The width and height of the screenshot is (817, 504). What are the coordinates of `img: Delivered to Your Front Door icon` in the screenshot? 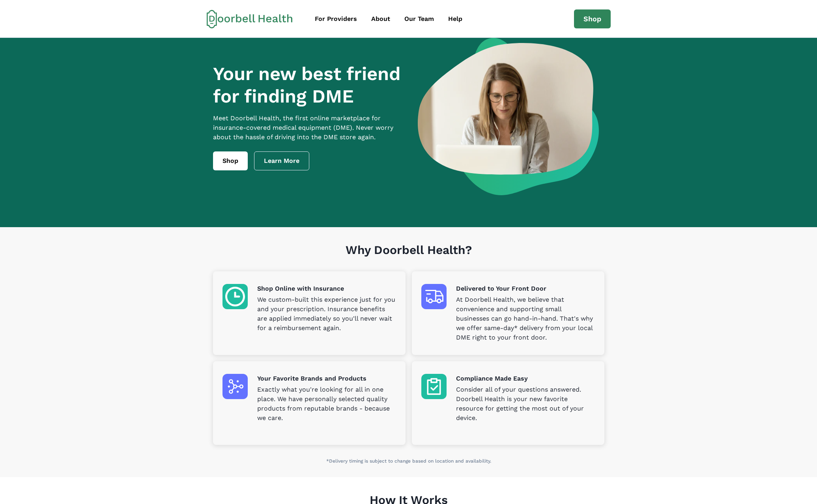 It's located at (434, 297).